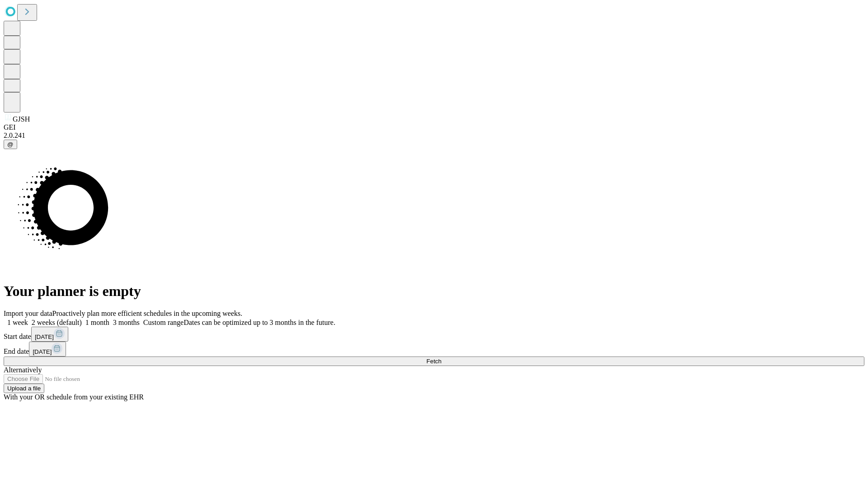  I want to click on span: Proactively plan more efficient schedules in the upcoming weeks., so click(147, 313).